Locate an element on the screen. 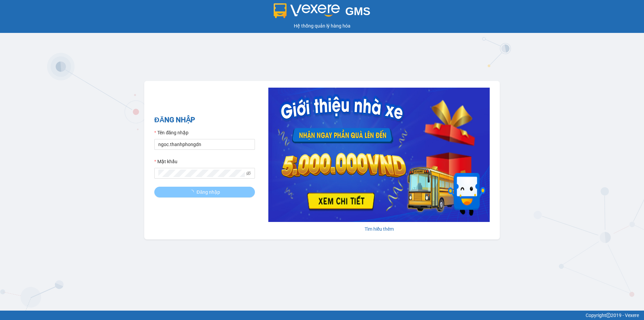  span: eye-invisible is located at coordinates (249, 173).